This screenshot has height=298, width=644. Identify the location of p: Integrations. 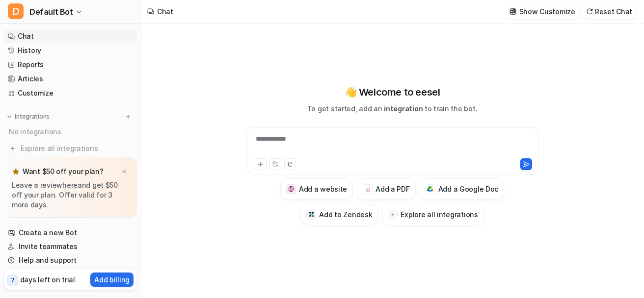
(32, 117).